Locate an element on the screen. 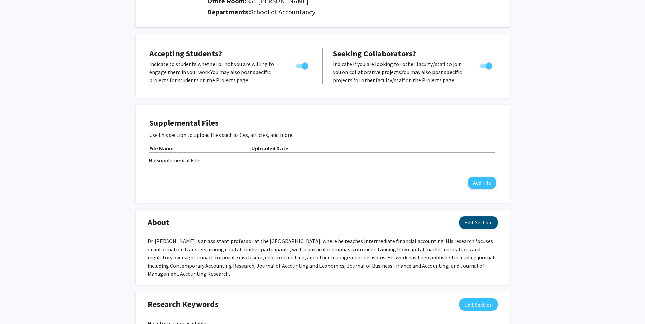 This screenshot has width=645, height=324. span: About is located at coordinates (158, 223).